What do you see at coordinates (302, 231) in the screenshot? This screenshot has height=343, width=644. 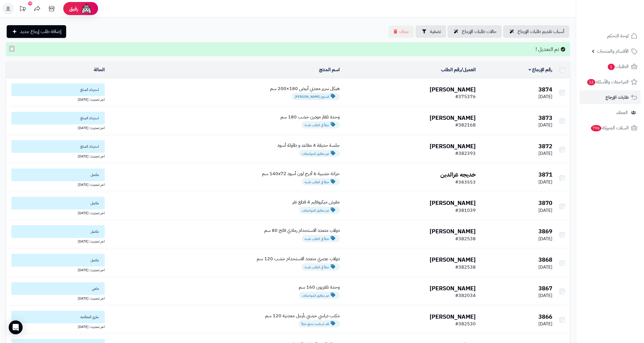 I see `span: دولاب متعدد الاستخدام رمادي فاتح 80 سم` at bounding box center [302, 231].